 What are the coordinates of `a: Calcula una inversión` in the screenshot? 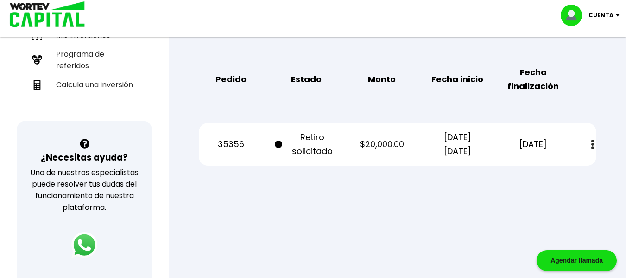 It's located at (84, 84).